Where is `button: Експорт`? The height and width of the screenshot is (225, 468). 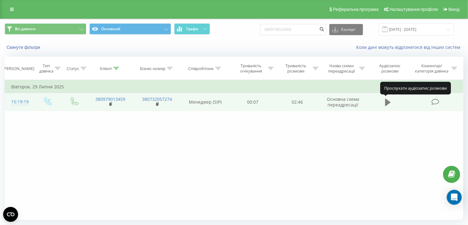 button: Експорт is located at coordinates (346, 30).